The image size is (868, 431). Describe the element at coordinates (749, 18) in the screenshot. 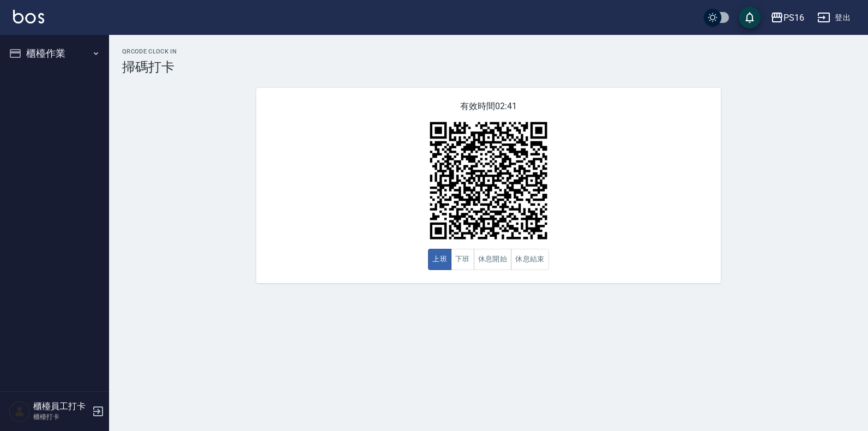

I see `button: save` at that location.